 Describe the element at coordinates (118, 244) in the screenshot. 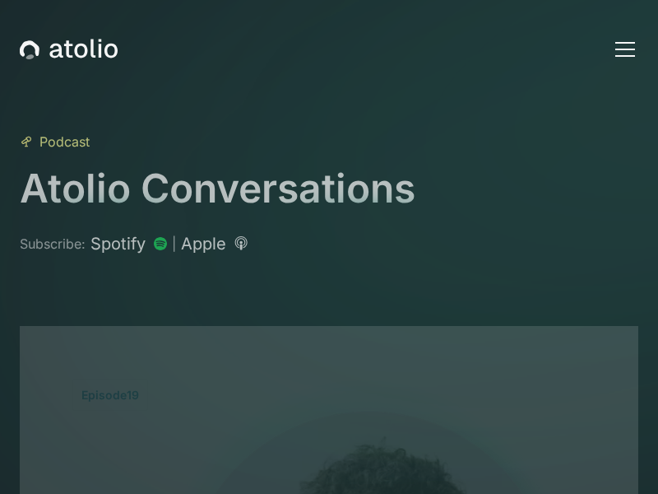

I see `div: Spotify` at that location.